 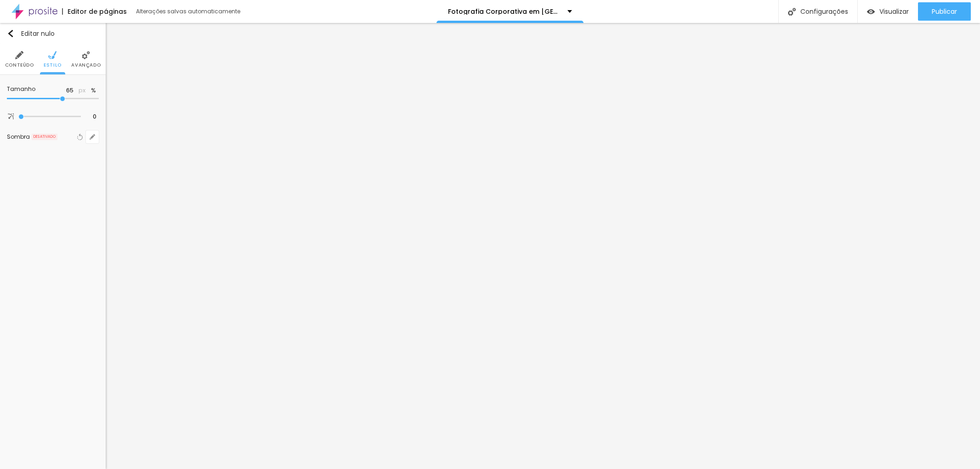 What do you see at coordinates (20, 65) in the screenshot?
I see `font: Conteúdo` at bounding box center [20, 65].